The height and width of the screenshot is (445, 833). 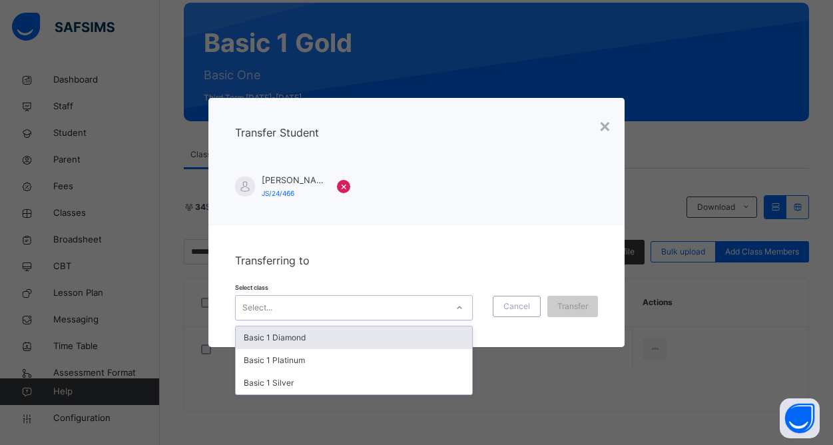 I want to click on div: Basic 1 Diamond, so click(x=354, y=338).